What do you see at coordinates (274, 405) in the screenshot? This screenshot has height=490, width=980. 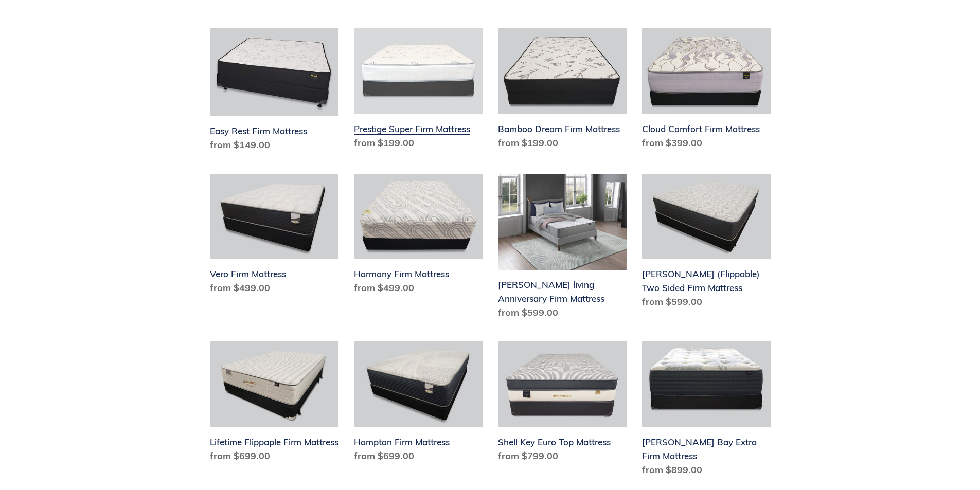 I see `a: Lifetime Flippaple Firm Mattress` at bounding box center [274, 405].